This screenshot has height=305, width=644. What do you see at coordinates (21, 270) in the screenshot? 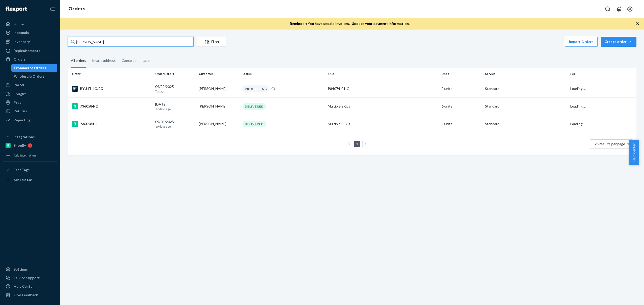
I see `div: Settings` at bounding box center [21, 270].